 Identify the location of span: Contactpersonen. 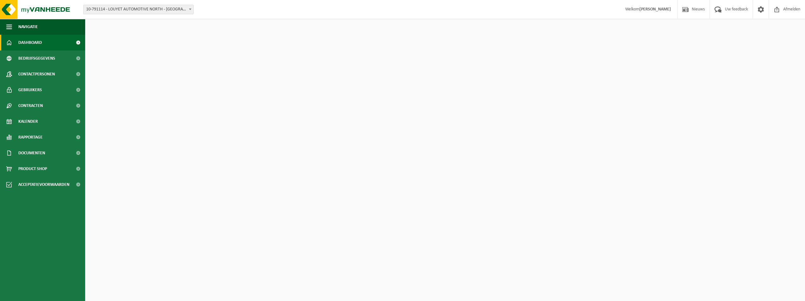
(37, 74).